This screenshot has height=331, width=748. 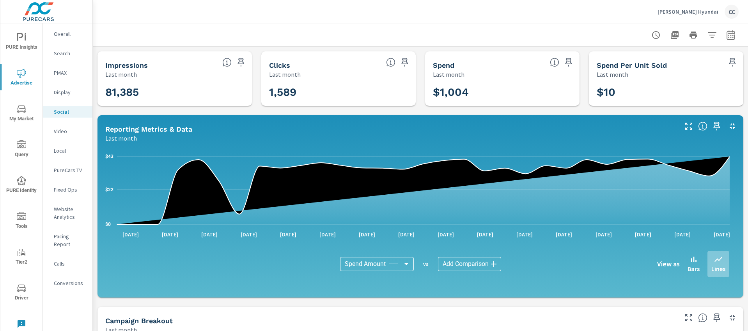 I want to click on div: Search, so click(x=67, y=53).